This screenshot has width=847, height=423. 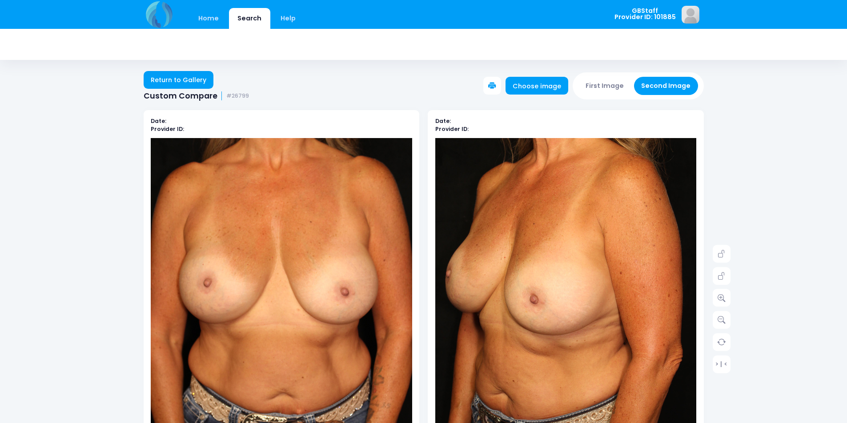 I want to click on button: Second Image, so click(x=666, y=86).